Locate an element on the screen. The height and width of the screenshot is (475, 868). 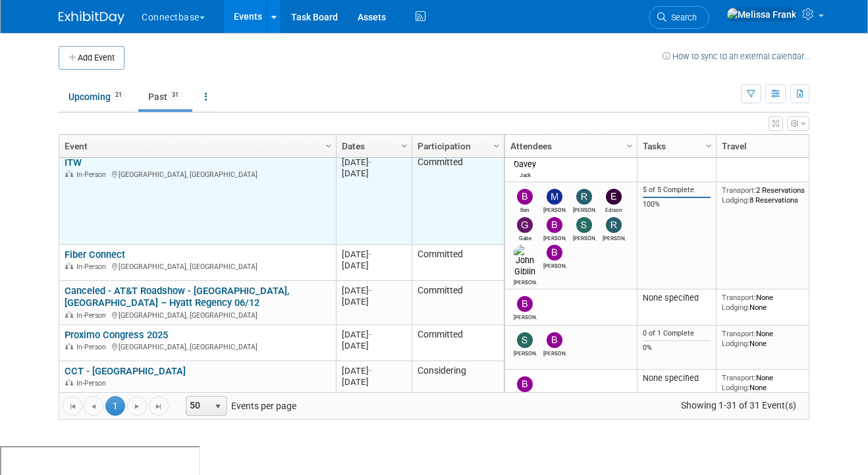
span: 21 is located at coordinates (118, 95).